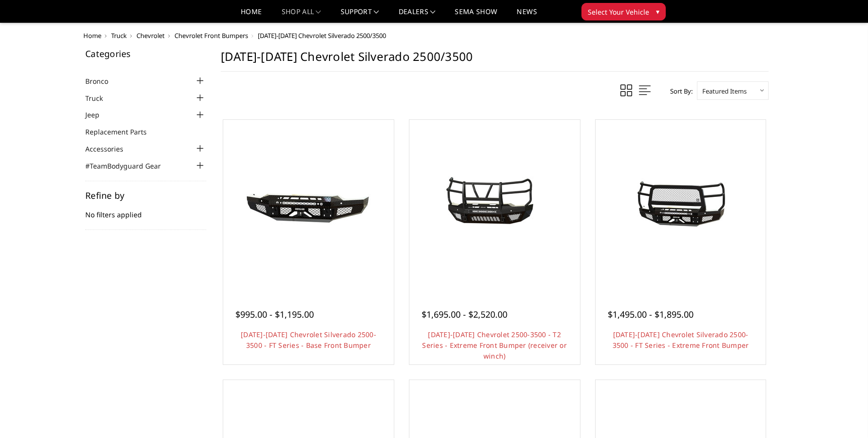  Describe the element at coordinates (103, 81) in the screenshot. I see `a: Bronco` at that location.